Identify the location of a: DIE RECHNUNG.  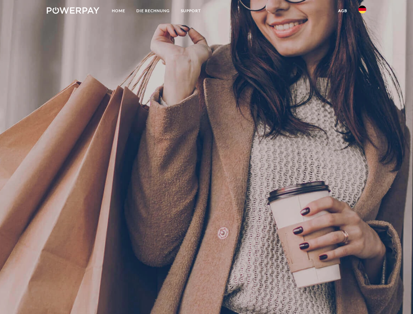
(153, 11).